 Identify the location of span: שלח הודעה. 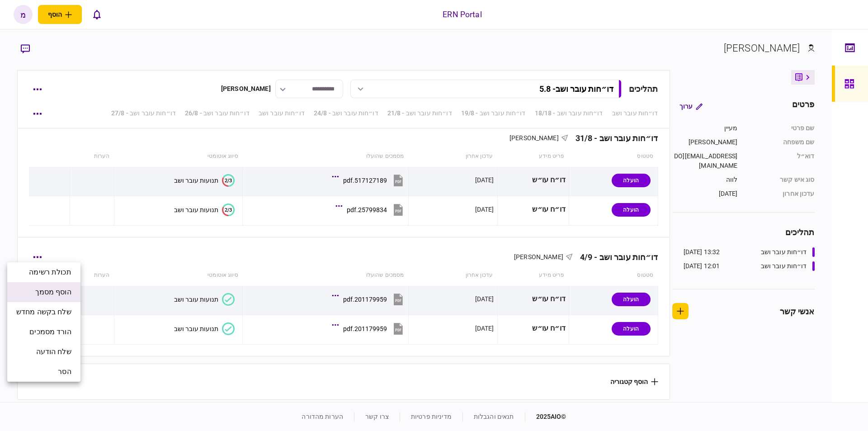
(54, 352).